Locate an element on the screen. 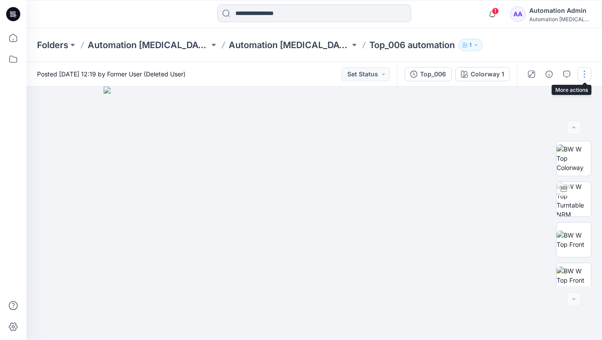 This screenshot has width=602, height=340. a: Former User (Deleted User) is located at coordinates (146, 74).